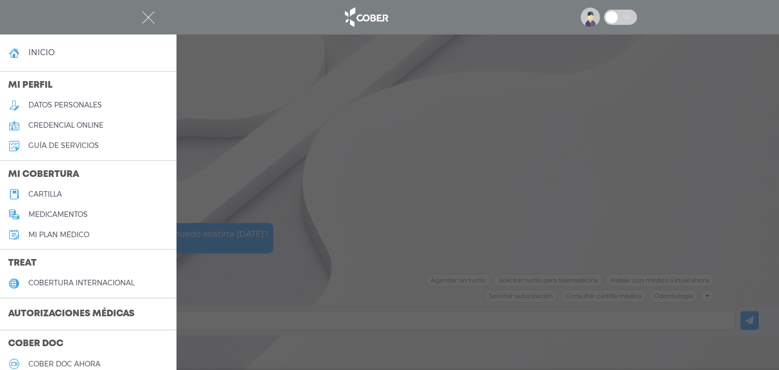 Image resolution: width=779 pixels, height=370 pixels. What do you see at coordinates (66, 125) in the screenshot?
I see `h5: credencial online` at bounding box center [66, 125].